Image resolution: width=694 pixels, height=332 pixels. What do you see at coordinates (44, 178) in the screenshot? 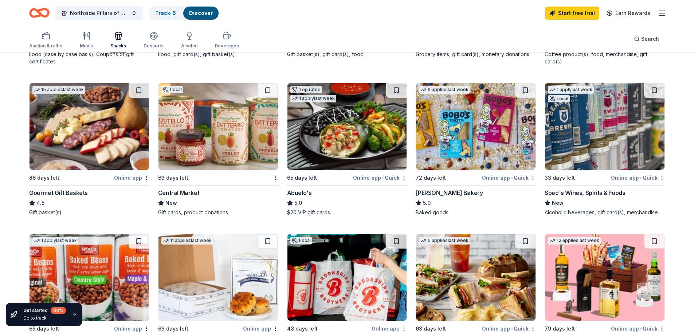
I see `div: 86 days left` at bounding box center [44, 178].